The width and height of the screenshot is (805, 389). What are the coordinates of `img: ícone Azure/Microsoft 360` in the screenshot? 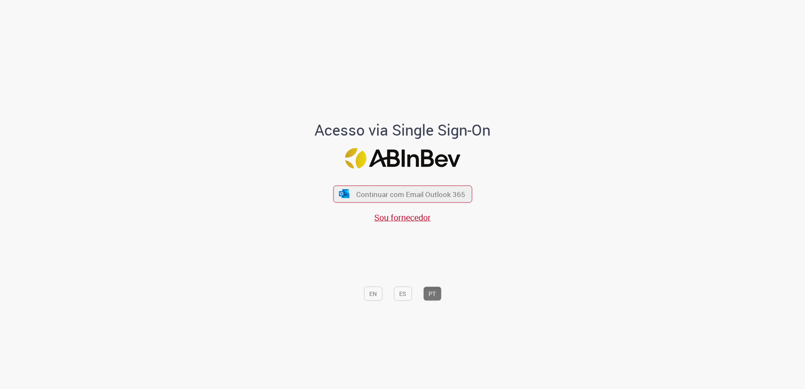 It's located at (344, 194).